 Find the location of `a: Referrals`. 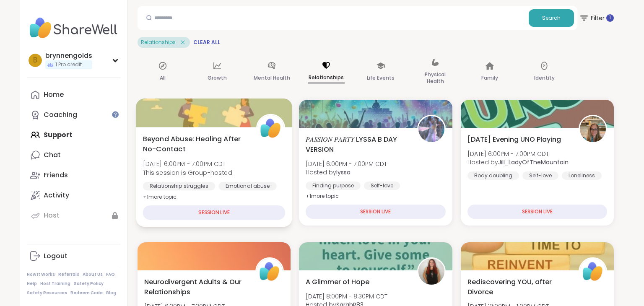

a: Referrals is located at coordinates (69, 275).